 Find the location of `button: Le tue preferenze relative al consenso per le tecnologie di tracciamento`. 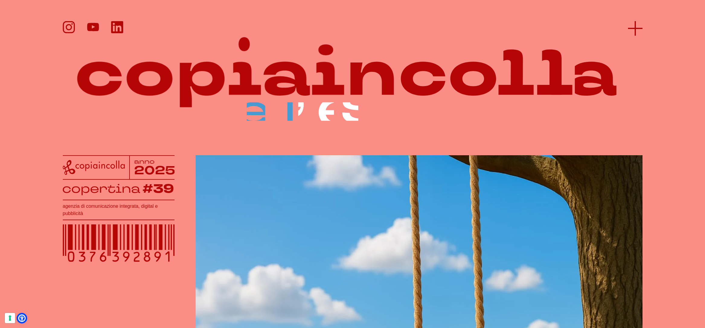

button: Le tue preferenze relative al consenso per le tecnologie di tracciamento is located at coordinates (10, 318).